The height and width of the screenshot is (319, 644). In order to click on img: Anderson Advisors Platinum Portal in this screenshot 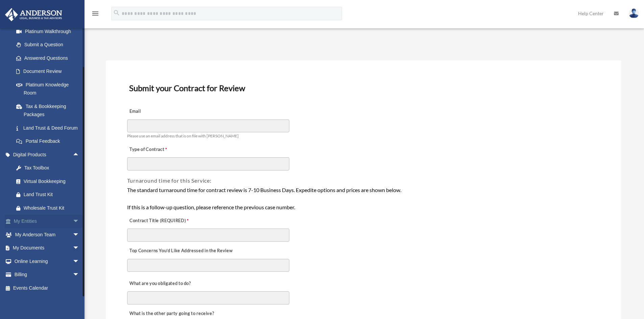, I will do `click(33, 15)`.